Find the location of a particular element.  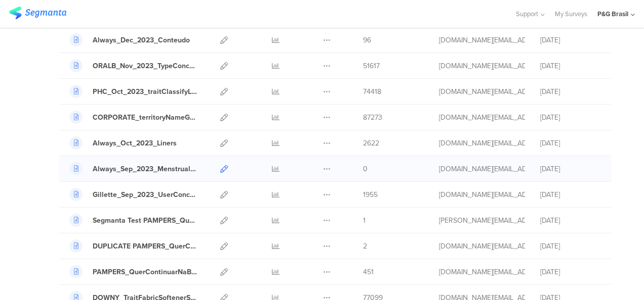

span: 2 is located at coordinates (365, 246).